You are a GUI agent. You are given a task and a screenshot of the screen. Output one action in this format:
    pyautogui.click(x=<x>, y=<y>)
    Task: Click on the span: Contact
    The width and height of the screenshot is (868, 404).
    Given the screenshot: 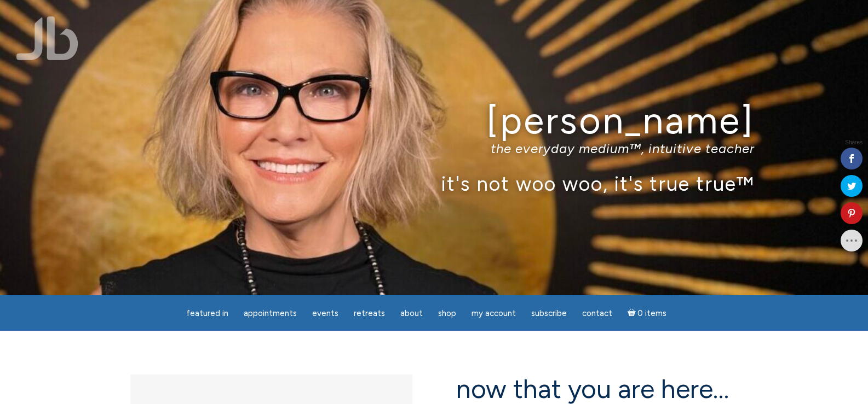 What is the action you would take?
    pyautogui.click(x=597, y=314)
    